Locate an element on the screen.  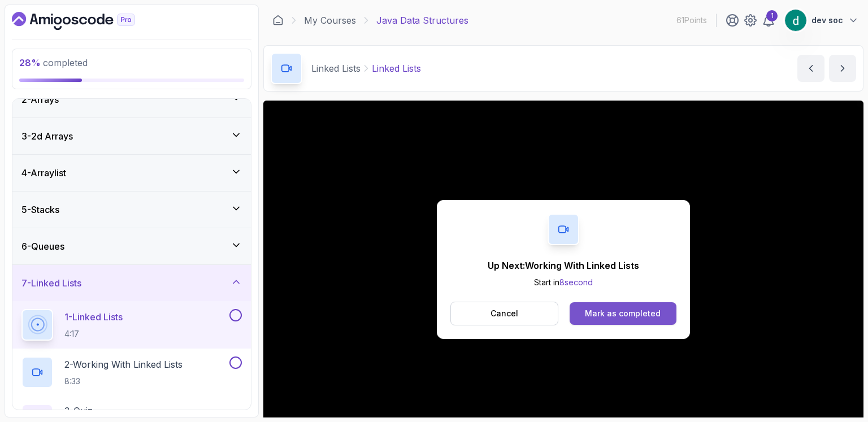
p: 8:33 is located at coordinates (123, 381).